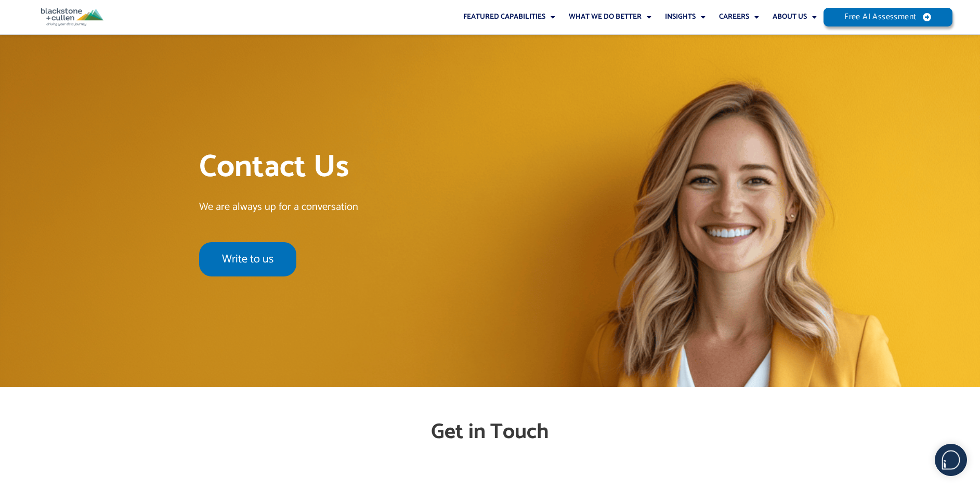  What do you see at coordinates (248, 260) in the screenshot?
I see `span: Write to us` at bounding box center [248, 260].